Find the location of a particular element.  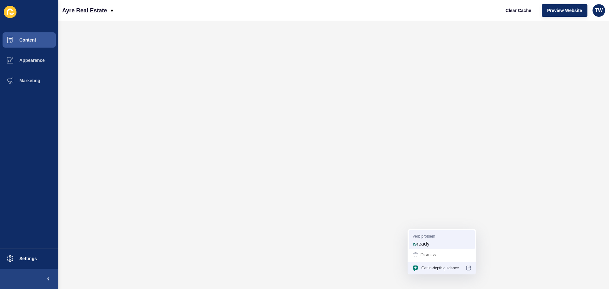

button: Preview Website is located at coordinates (565, 10).